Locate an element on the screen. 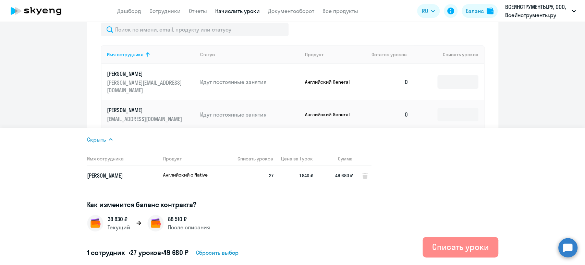 This screenshot has width=585, height=265. a: Все продукты is located at coordinates (340, 11).